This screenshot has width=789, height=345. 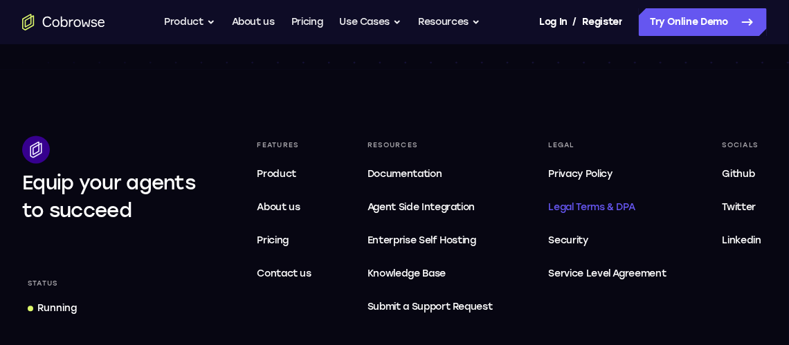 What do you see at coordinates (608, 275) in the screenshot?
I see `span: Service Level Agreement` at bounding box center [608, 275].